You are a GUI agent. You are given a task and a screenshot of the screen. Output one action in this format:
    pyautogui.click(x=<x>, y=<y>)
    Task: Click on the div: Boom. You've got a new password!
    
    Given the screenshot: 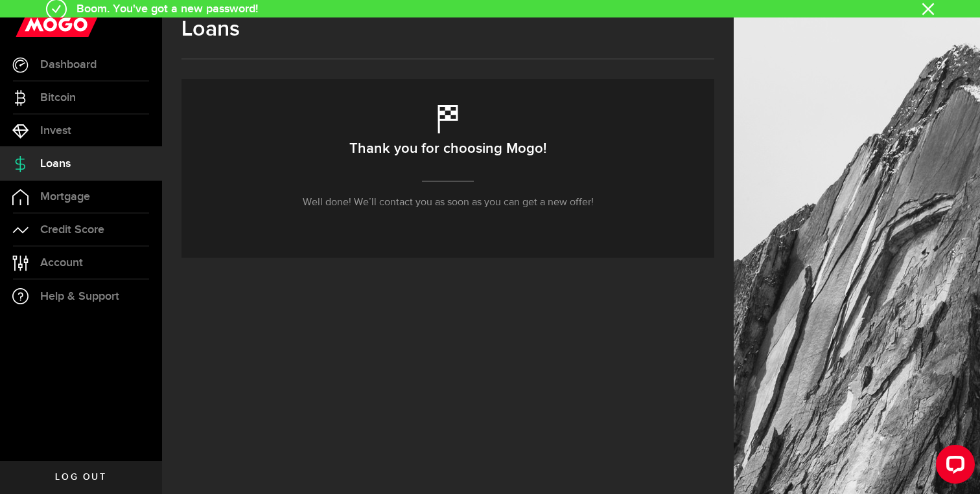 What is the action you would take?
    pyautogui.click(x=494, y=9)
    